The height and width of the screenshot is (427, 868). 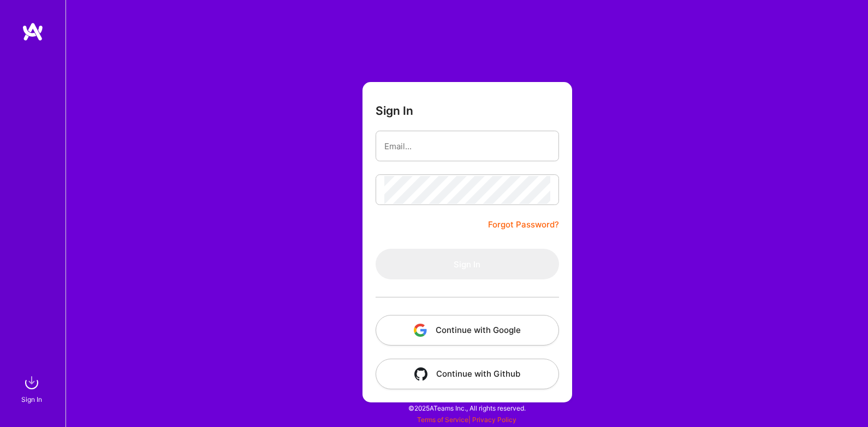 I want to click on input: Email..., so click(x=468, y=146).